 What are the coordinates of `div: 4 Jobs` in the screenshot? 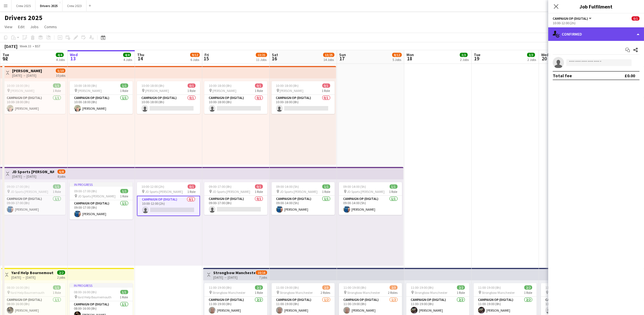 It's located at (127, 60).